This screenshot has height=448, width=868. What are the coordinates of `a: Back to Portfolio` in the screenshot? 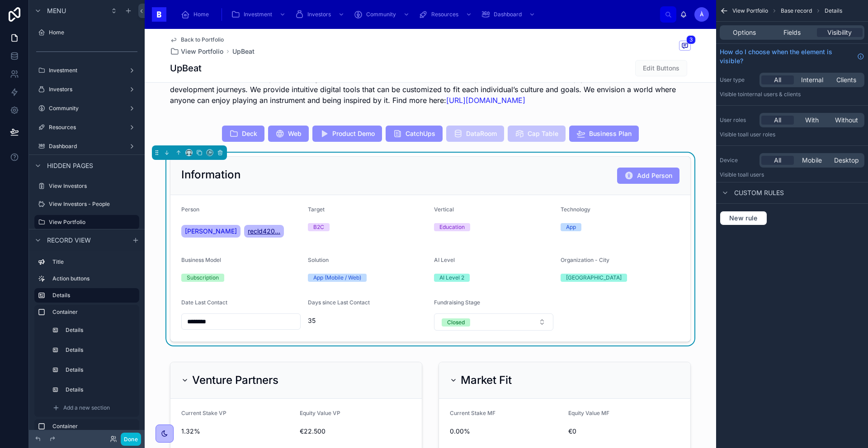 It's located at (197, 40).